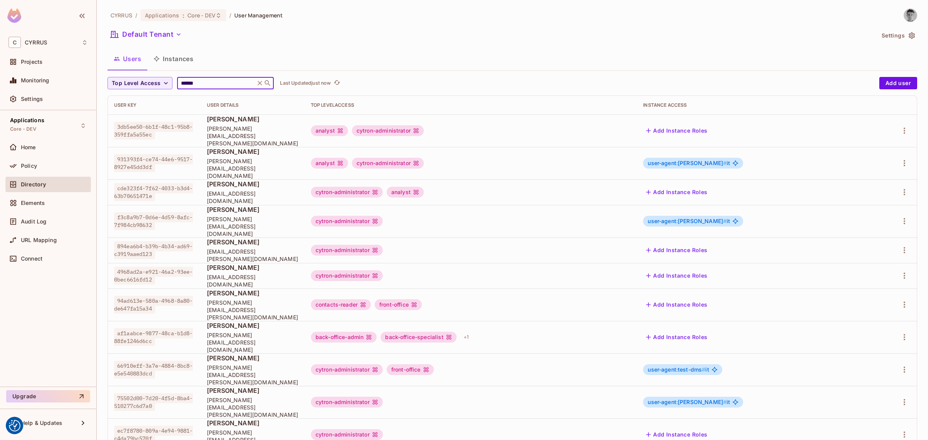  What do you see at coordinates (154, 370) in the screenshot?
I see `span: 66910eff-3a7e-4884-8bc8-e5e540883dcd` at bounding box center [154, 370].